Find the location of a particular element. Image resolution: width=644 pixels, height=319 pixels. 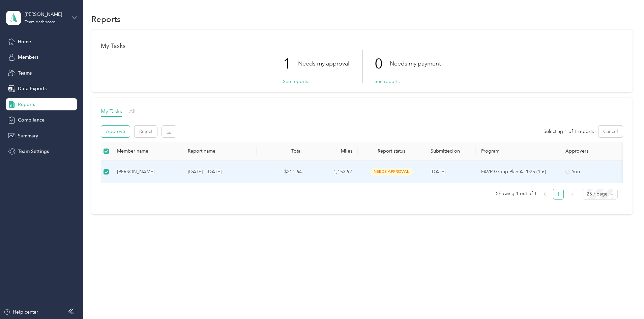

th: Member name is located at coordinates (147, 151).